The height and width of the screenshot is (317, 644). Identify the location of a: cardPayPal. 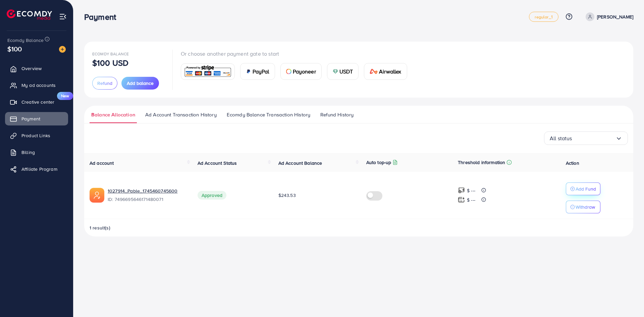
(257, 72).